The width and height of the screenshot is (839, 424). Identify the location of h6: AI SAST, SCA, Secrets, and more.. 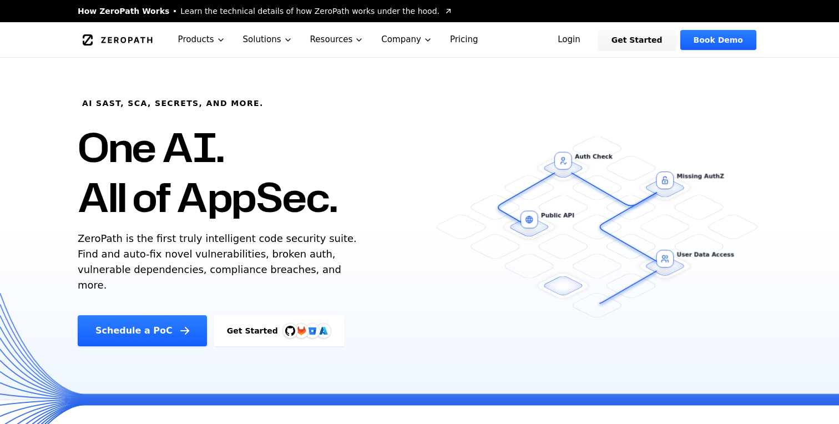
(173, 103).